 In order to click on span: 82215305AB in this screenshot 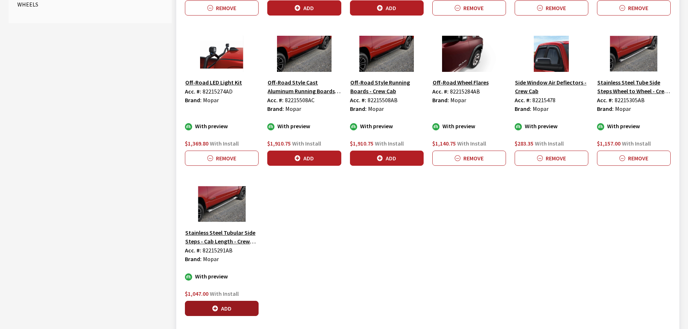, I will do `click(629, 100)`.